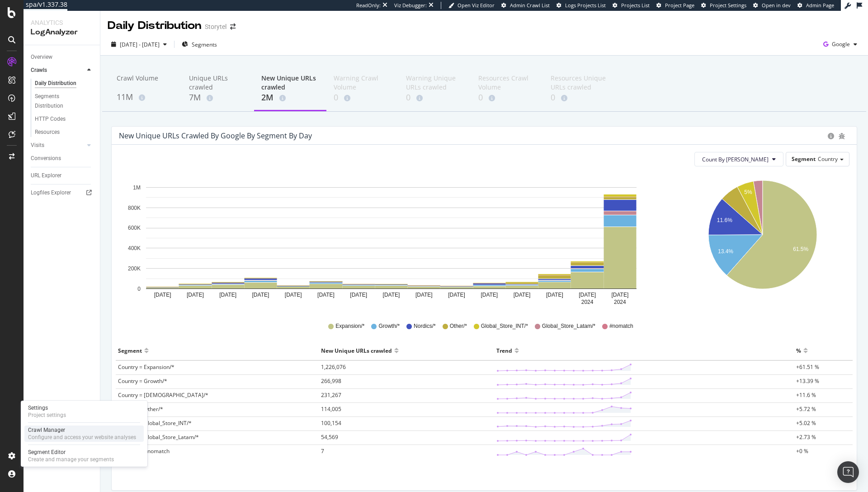 This screenshot has height=492, width=868. Describe the element at coordinates (807, 367) in the screenshot. I see `span: +61.51 %` at that location.